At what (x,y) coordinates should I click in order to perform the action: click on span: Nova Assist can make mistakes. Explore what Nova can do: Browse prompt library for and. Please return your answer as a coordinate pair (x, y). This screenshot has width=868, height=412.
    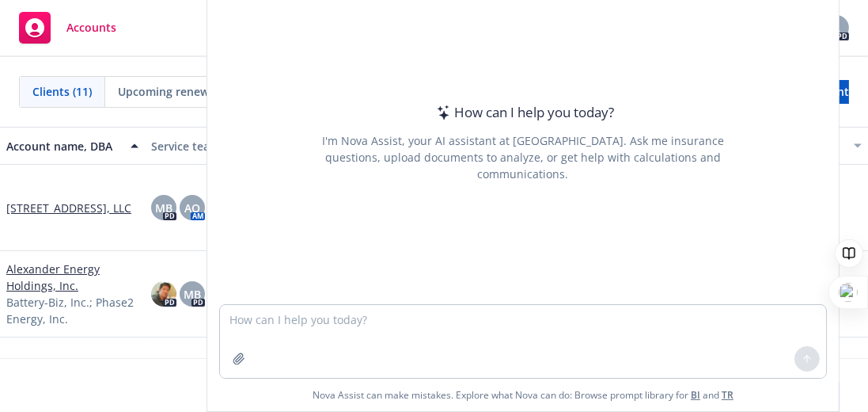
    Looking at the image, I should click on (523, 394).